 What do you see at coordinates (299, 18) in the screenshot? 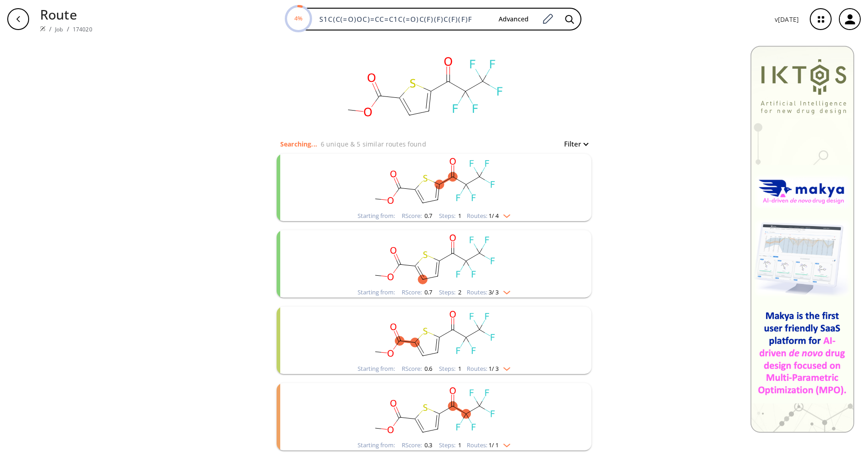
I see `text: 4%` at bounding box center [299, 18].